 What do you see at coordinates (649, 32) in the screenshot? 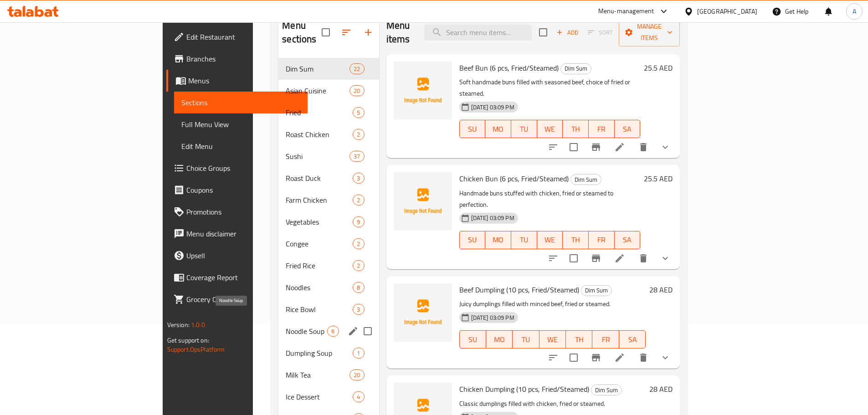
I see `button: Manage items` at bounding box center [649, 32].